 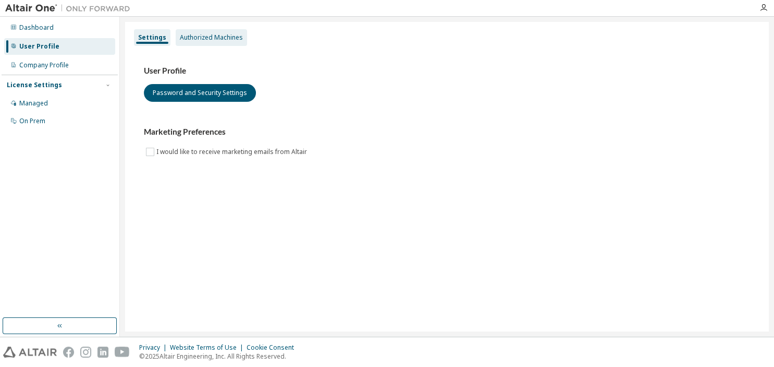 What do you see at coordinates (273, 347) in the screenshot?
I see `div: Cookie Consent` at bounding box center [273, 347].